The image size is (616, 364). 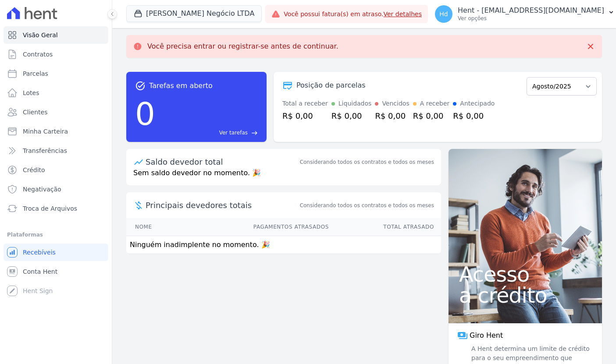 What do you see at coordinates (155, 227) in the screenshot?
I see `th: Nome` at bounding box center [155, 227].